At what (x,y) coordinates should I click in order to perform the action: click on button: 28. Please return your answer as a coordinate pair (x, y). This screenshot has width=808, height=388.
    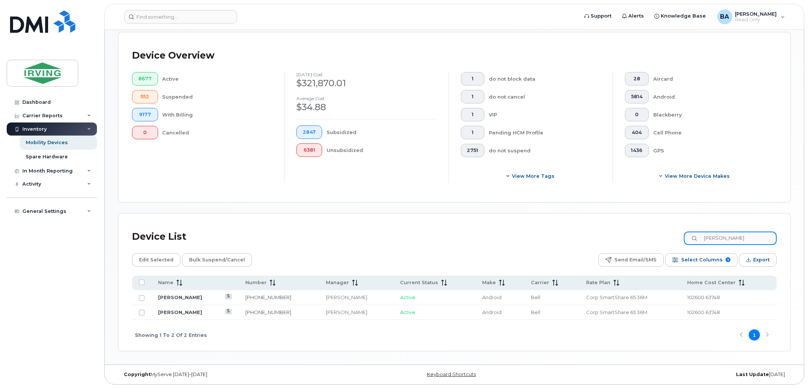
    Looking at the image, I should click on (637, 79).